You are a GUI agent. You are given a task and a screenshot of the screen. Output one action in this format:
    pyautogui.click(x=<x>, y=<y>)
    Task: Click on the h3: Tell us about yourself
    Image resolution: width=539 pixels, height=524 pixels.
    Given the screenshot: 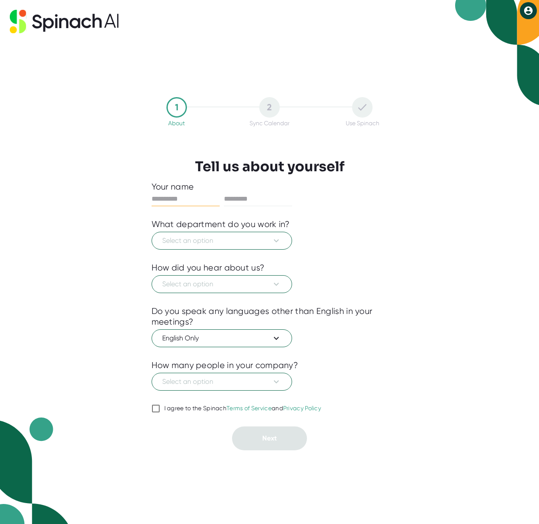 What is the action you would take?
    pyautogui.click(x=270, y=167)
    